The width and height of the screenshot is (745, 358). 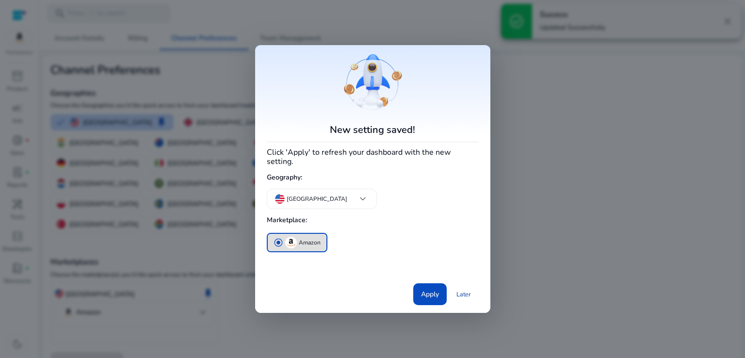 What do you see at coordinates (430, 294) in the screenshot?
I see `button: Apply` at bounding box center [430, 294].